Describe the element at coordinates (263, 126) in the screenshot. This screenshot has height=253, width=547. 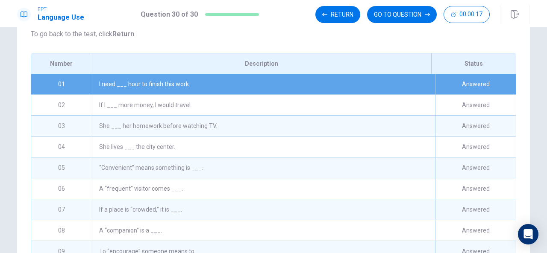
I see `div: She ___ her homework before watching TV.` at that location.